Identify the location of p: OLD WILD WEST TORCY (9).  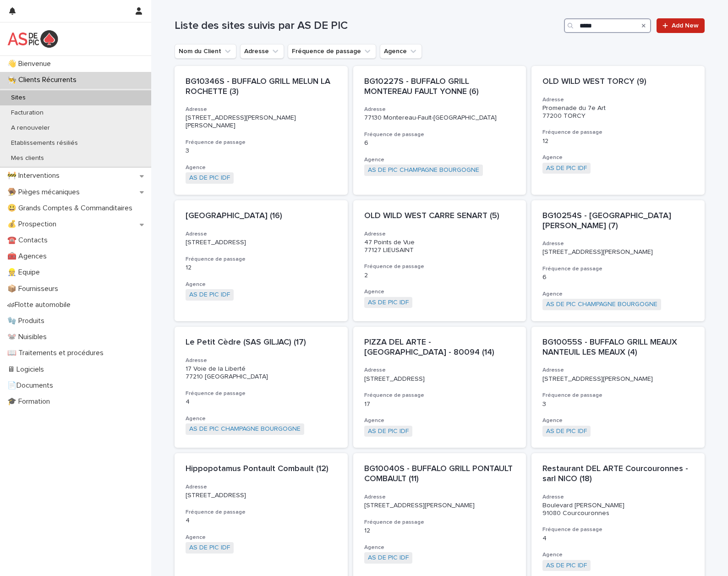
(618, 82).